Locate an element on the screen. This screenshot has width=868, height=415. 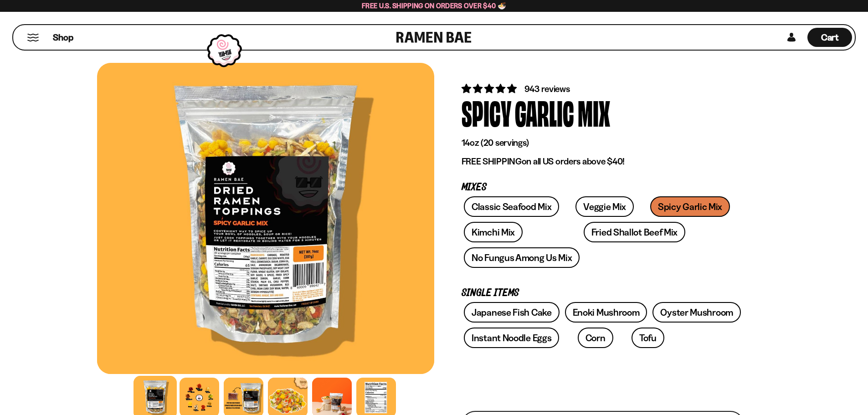
a: Veggie Mix is located at coordinates (605, 206).